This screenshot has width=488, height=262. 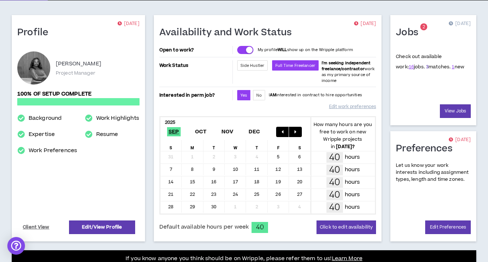 I want to click on a: Background, so click(x=45, y=118).